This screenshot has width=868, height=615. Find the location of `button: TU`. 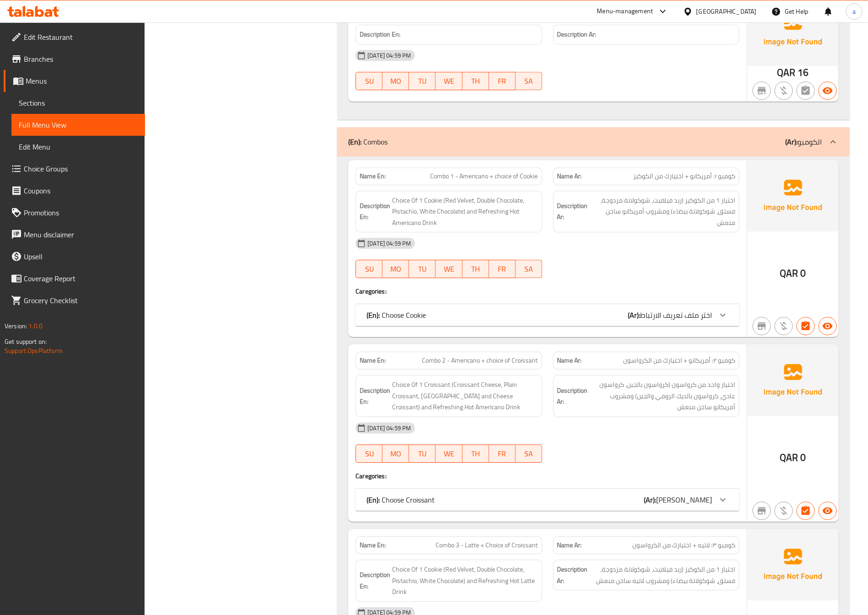

button: TU is located at coordinates (422, 81).